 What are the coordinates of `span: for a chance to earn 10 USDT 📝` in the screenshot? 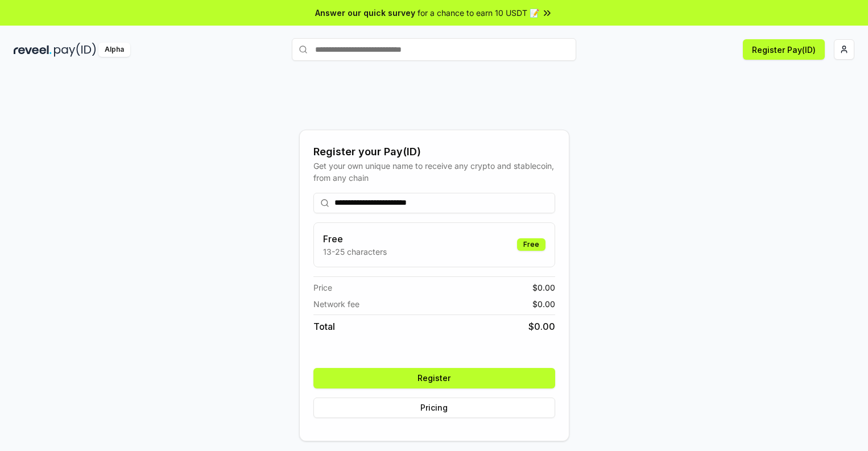 It's located at (479, 12).